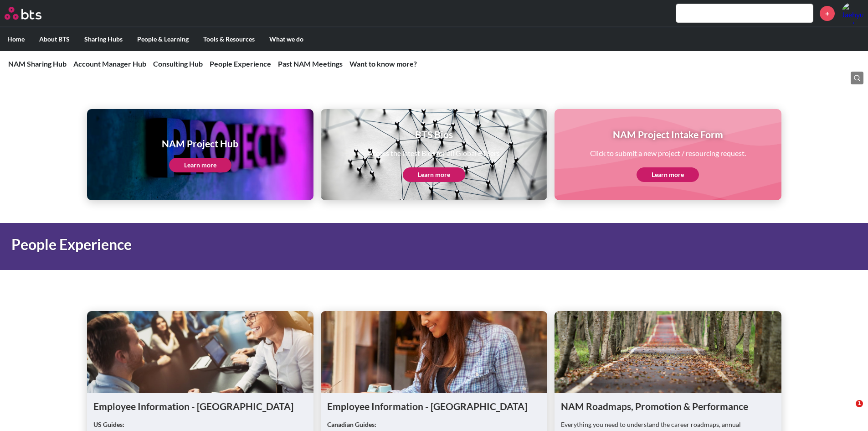 The width and height of the screenshot is (868, 431). I want to click on h1: NAM Roadmaps, Promotion & Performance, so click(667, 406).